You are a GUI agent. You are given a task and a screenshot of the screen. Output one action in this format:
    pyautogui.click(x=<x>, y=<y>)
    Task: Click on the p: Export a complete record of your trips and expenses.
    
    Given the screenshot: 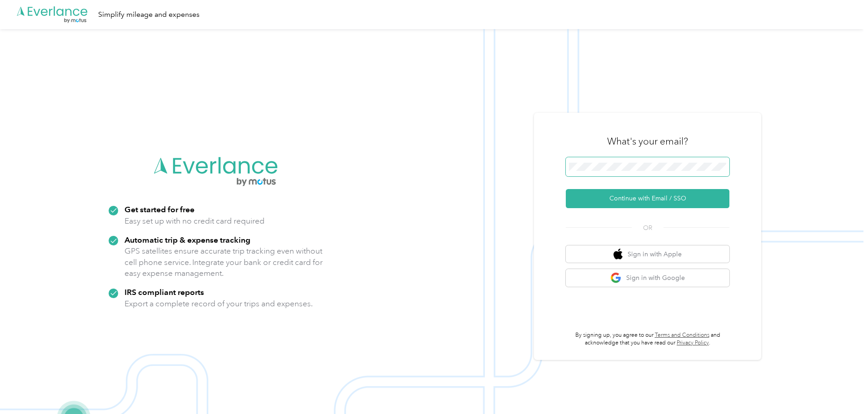 What is the action you would take?
    pyautogui.click(x=218, y=304)
    